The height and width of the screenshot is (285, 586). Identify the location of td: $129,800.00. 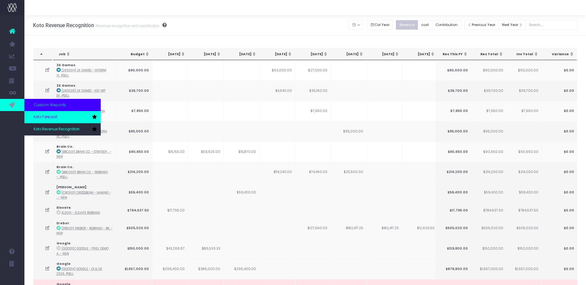
(453, 248).